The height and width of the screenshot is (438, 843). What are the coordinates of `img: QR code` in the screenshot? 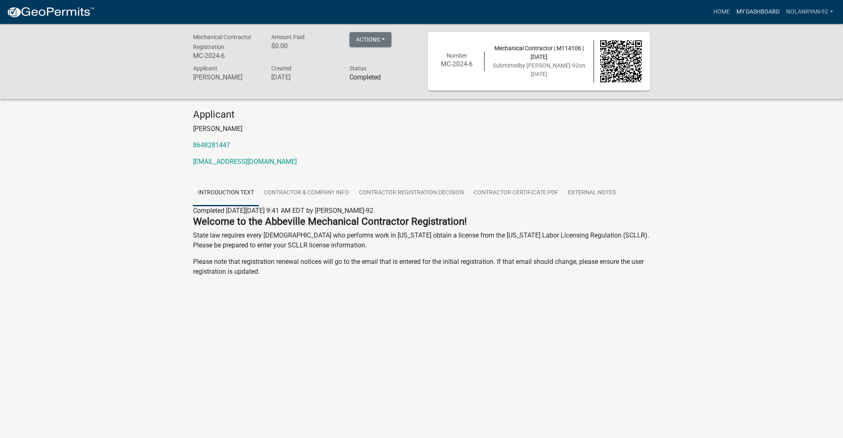 It's located at (621, 61).